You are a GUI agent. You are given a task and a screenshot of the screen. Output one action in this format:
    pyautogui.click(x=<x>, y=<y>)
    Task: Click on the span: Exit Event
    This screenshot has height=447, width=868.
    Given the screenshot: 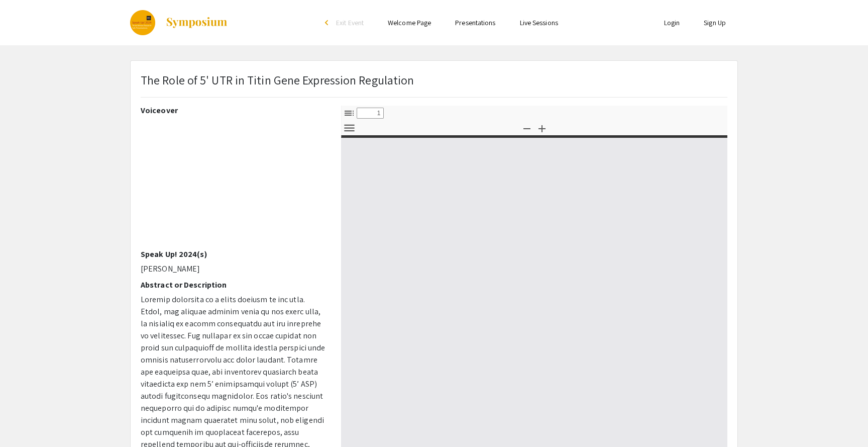 What is the action you would take?
    pyautogui.click(x=350, y=23)
    